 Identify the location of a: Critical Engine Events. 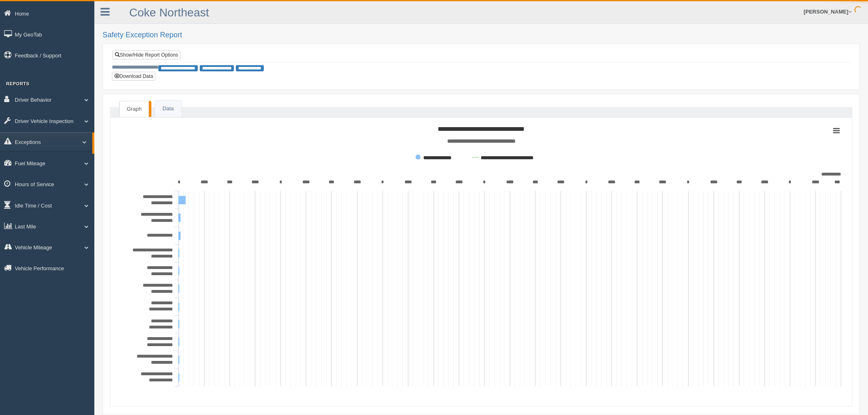
(53, 160).